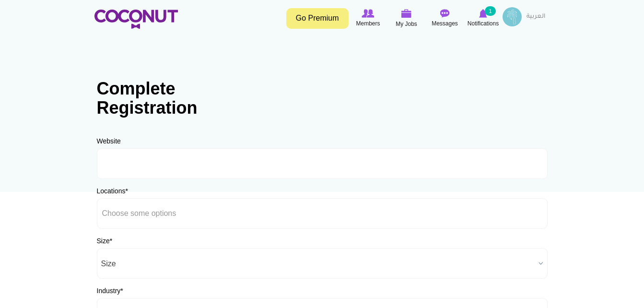  I want to click on a: Messages Messages, so click(445, 18).